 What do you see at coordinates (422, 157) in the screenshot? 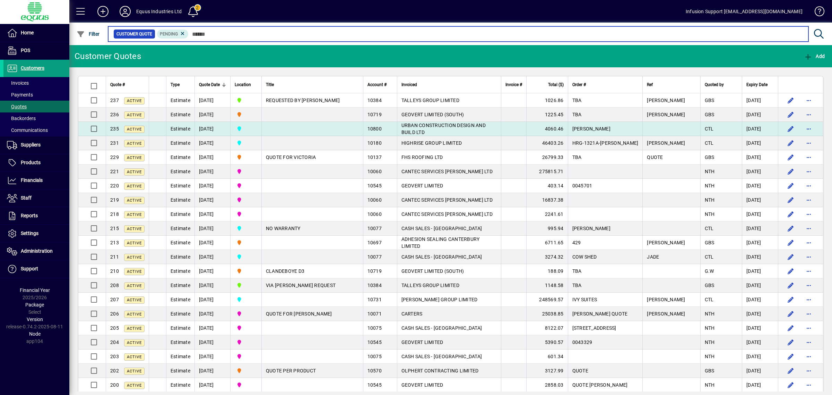
I see `span: FHS ROOFING LTD` at bounding box center [422, 157].